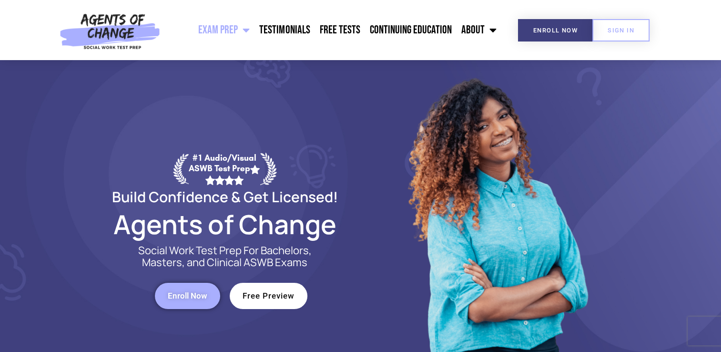  Describe the element at coordinates (268, 295) in the screenshot. I see `span: Free Preview` at that location.